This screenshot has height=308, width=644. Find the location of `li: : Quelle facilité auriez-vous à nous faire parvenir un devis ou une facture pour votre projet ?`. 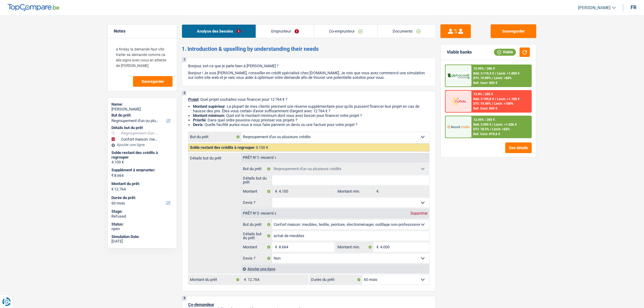

li: : Quelle facilité auriez-vous à nous faire parvenir un devis ou une facture pour votre projet ? is located at coordinates (311, 125).